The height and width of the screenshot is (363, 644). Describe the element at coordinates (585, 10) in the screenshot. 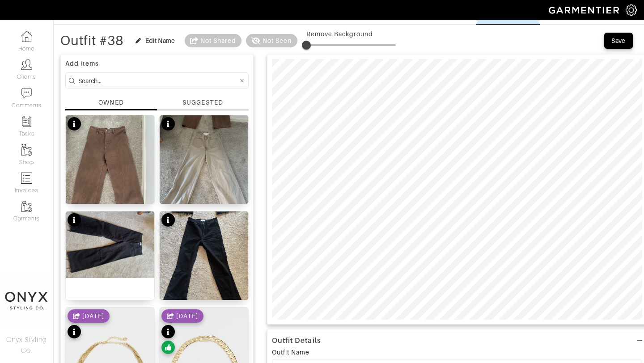

I see `img: garmentier-logo-header-white-b43fb05a5012e4ada735d5af1a66efaba907eab6374d6393d1fbf88cb4ef424d.png` at that location.